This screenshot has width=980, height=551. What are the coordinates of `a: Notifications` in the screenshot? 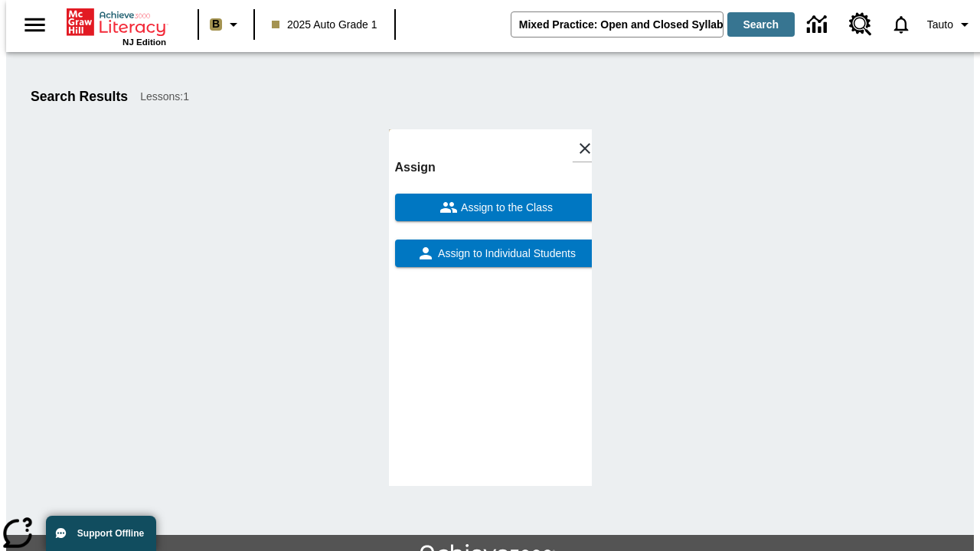 It's located at (901, 25).